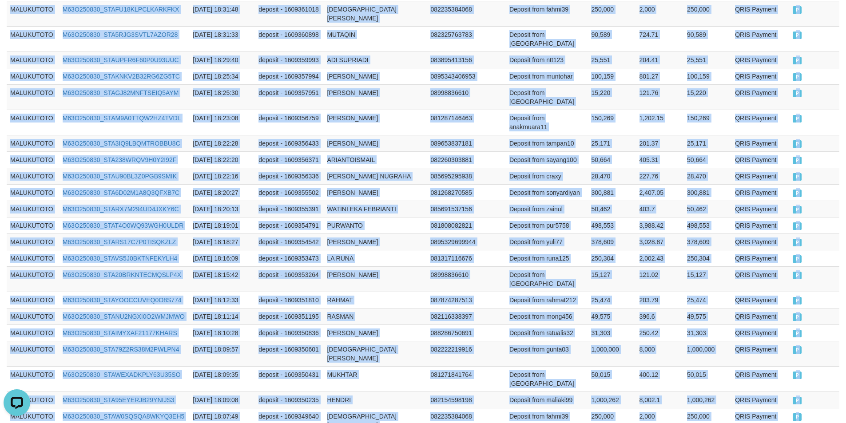  I want to click on td: 1,000,262, so click(708, 400).